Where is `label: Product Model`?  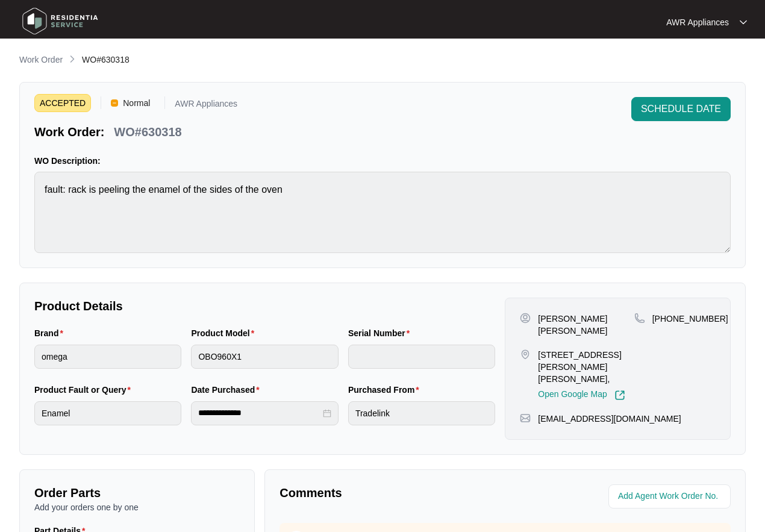 label: Product Model is located at coordinates (225, 333).